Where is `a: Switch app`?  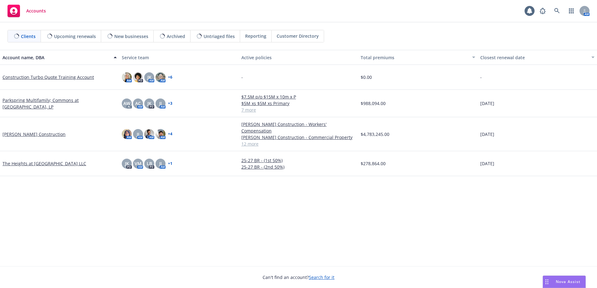
a: Switch app is located at coordinates (571, 11).